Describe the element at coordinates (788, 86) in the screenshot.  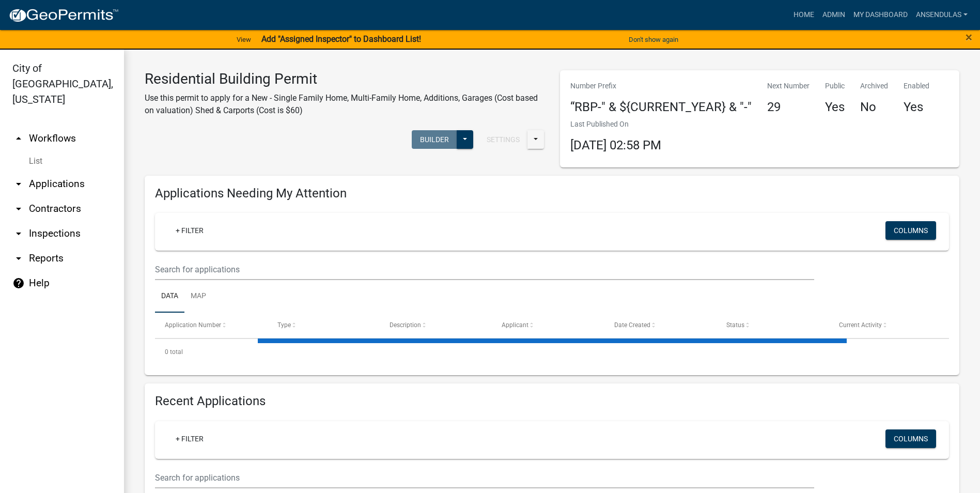
I see `p: Next Number` at that location.